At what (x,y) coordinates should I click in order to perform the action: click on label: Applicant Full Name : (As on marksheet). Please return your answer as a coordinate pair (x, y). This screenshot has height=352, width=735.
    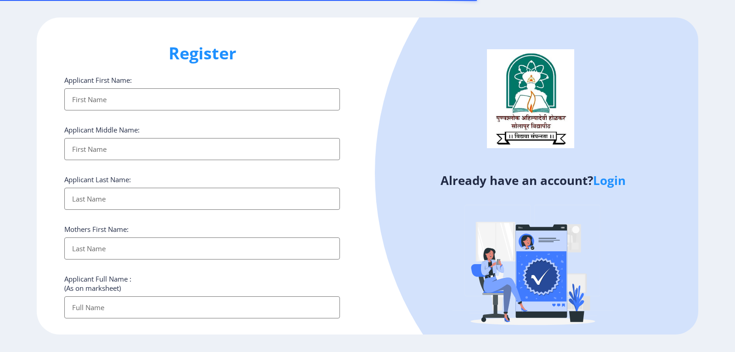
    Looking at the image, I should click on (98, 283).